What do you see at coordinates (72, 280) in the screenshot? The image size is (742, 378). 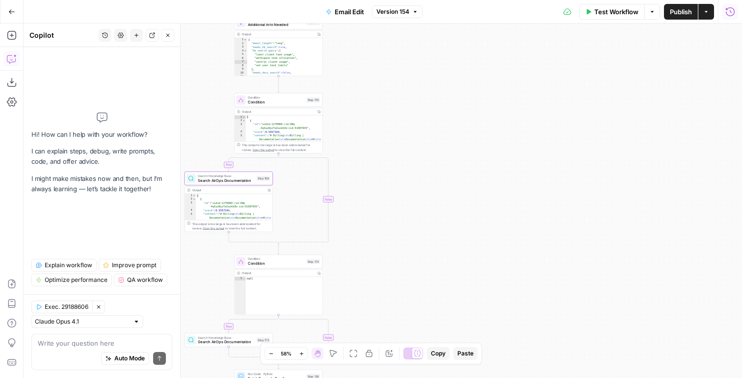 I see `button: Optimize performance` at bounding box center [72, 280].